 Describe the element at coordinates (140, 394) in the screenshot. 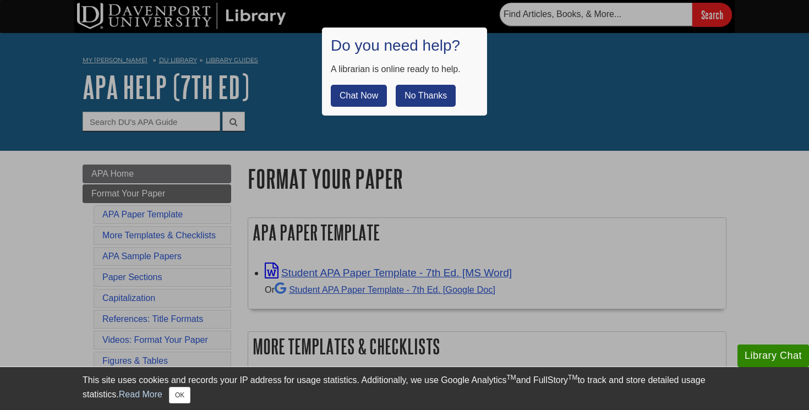

I see `a: Read More` at that location.